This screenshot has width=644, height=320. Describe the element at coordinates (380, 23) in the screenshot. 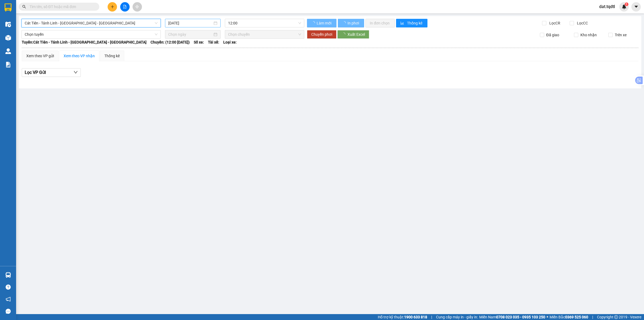

I see `button: In đơn chọn` at that location.